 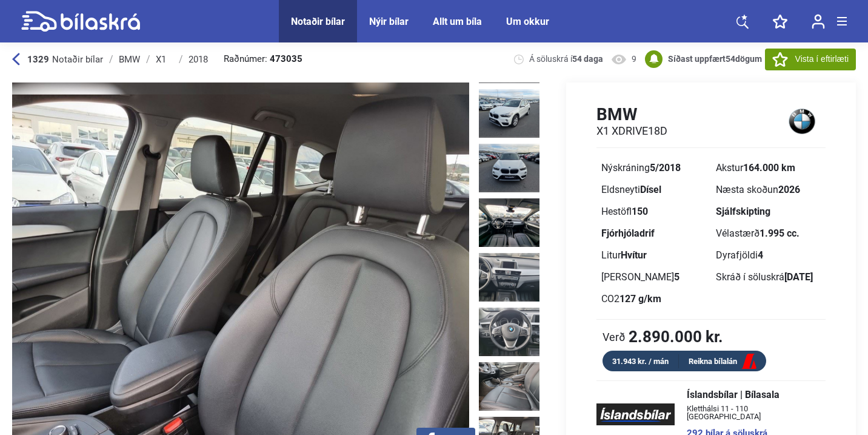 I want to click on span: 54, so click(x=731, y=59).